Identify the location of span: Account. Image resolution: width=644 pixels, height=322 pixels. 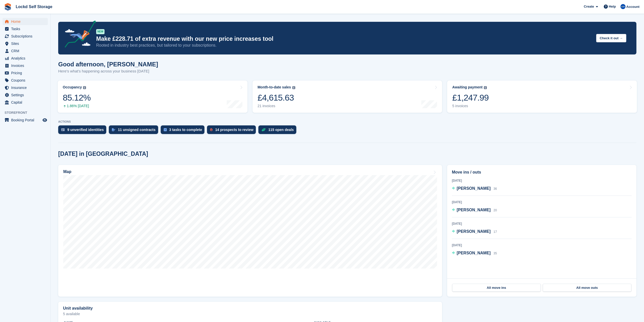
(633, 7).